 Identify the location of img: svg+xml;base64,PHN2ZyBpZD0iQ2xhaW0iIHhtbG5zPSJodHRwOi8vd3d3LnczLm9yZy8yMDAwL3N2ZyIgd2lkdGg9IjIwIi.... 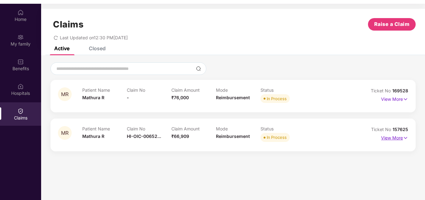
(21, 111).